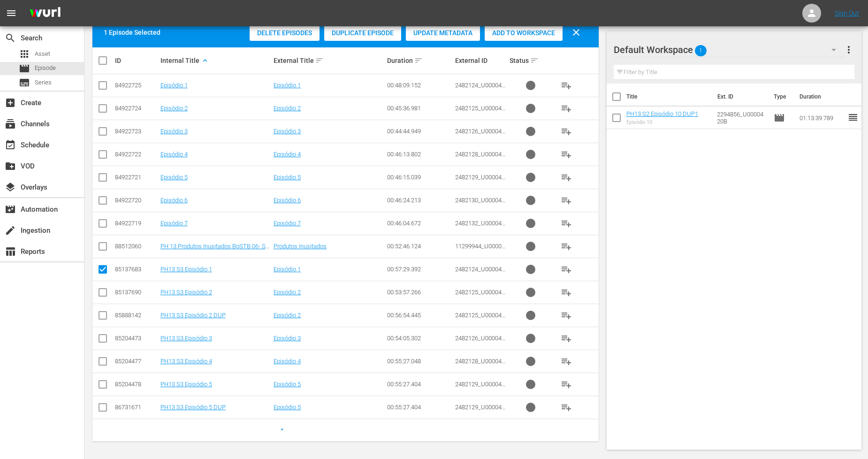 This screenshot has width=868, height=459. What do you see at coordinates (443, 32) in the screenshot?
I see `button: Update Metadata` at bounding box center [443, 32].